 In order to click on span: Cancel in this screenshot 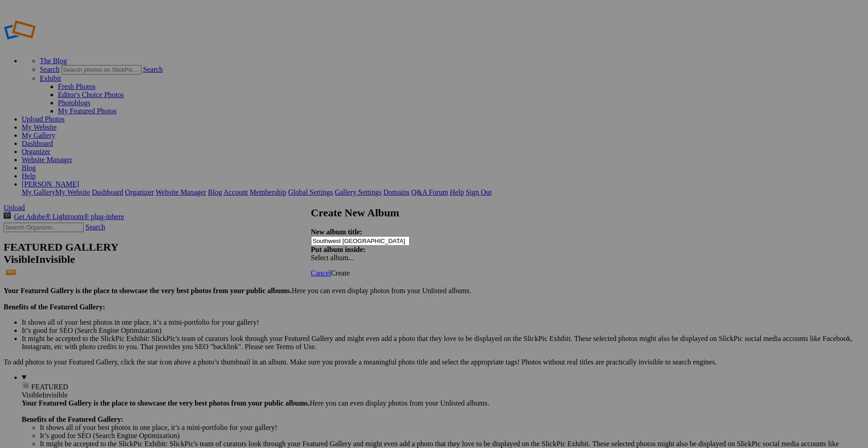, I will do `click(321, 273)`.